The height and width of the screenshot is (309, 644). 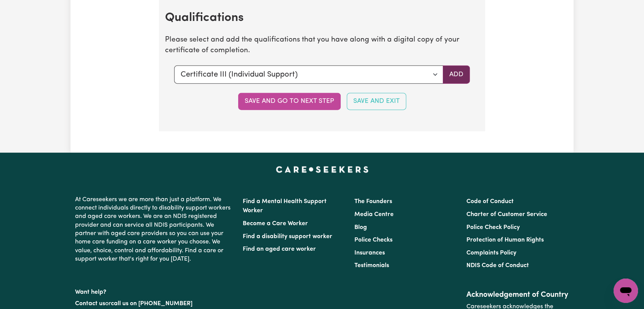 What do you see at coordinates (289, 101) in the screenshot?
I see `button: Save and go to next step` at bounding box center [289, 101].